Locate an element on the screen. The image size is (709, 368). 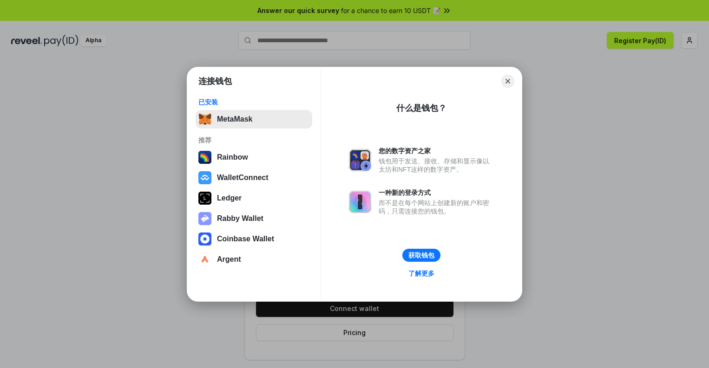
div: 了解更多 is located at coordinates (421, 274).